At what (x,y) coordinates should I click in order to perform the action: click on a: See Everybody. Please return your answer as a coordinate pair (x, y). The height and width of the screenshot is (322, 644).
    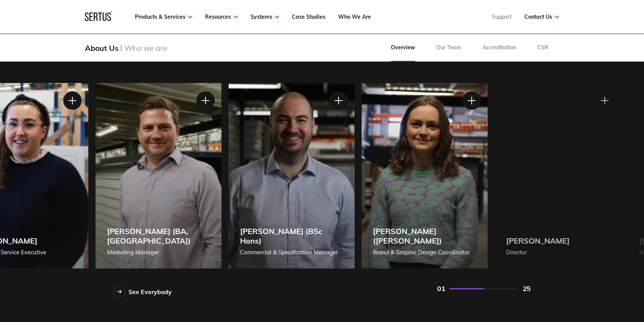
    Looking at the image, I should click on (142, 292).